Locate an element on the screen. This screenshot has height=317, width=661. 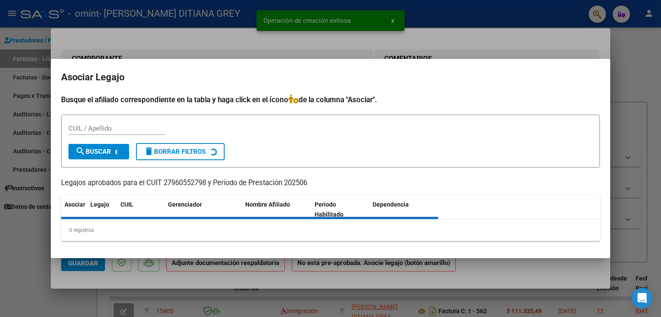
span: Dependencia is located at coordinates (390, 205).